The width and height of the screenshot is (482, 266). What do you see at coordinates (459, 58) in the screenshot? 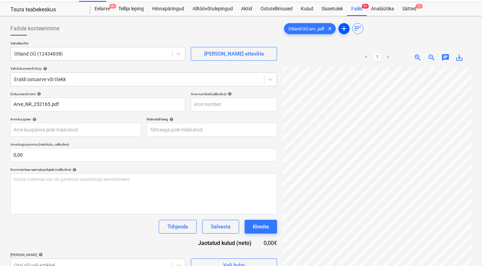
I see `span: save_alt` at bounding box center [459, 58].